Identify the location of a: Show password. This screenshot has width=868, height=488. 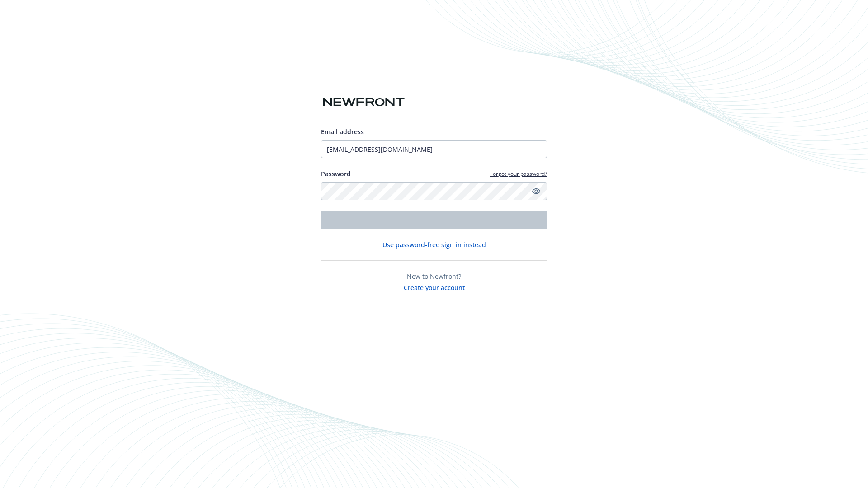
(536, 191).